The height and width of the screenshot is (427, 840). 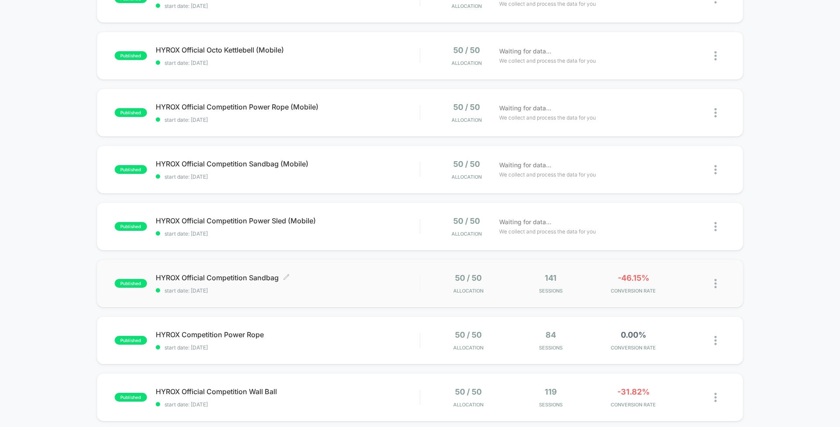 What do you see at coordinates (551, 391) in the screenshot?
I see `span: 119` at bounding box center [551, 391].